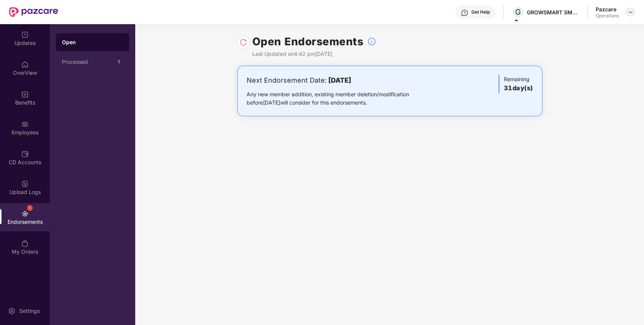 Image resolution: width=644 pixels, height=325 pixels. I want to click on img: svg+xml;base64,PHN2ZyBpZD0iSW5mb18tXzMyeDMyIiBkYXRhLW5hbWU9IkluZm8gLSAzMngzMiIgeG1sbnM9Imh0dHA6Ly..., so click(371, 41).